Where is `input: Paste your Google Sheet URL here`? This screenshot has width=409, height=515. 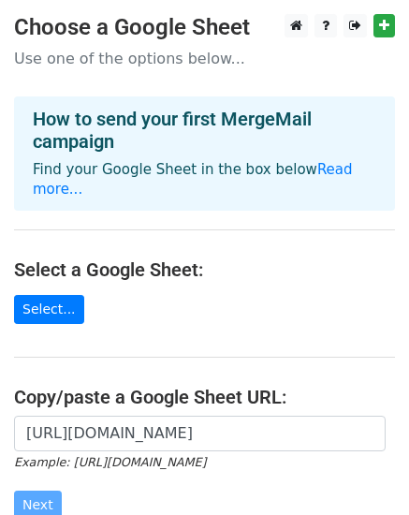
input: Paste your Google Sheet URL here is located at coordinates (199, 433).